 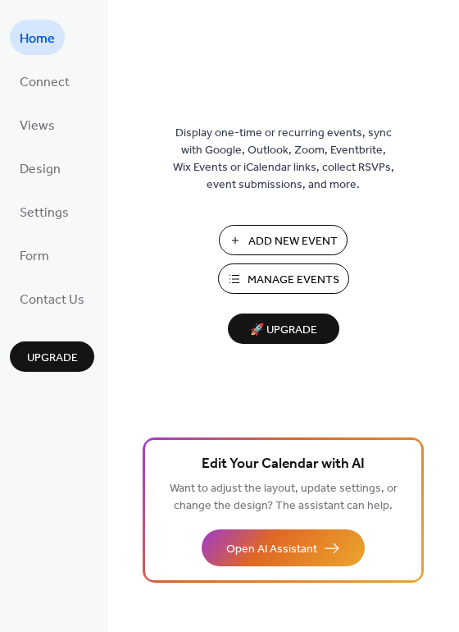 I want to click on a: Settings, so click(x=44, y=211).